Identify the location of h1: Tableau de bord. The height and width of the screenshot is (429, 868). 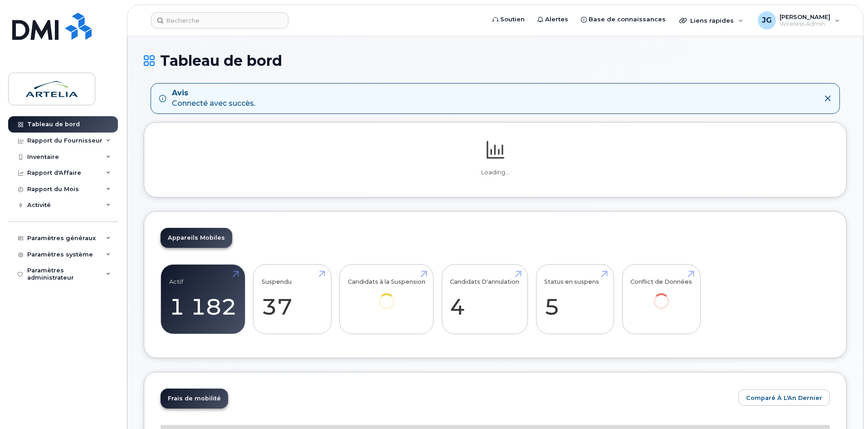
(495, 60).